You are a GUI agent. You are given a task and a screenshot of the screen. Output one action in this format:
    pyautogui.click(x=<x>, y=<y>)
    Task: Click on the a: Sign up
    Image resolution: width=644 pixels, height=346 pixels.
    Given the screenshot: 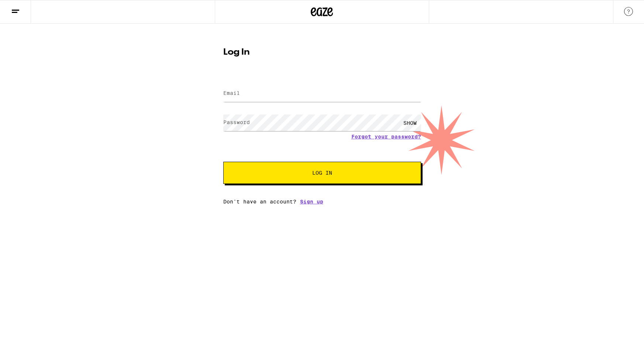 What is the action you would take?
    pyautogui.click(x=312, y=202)
    